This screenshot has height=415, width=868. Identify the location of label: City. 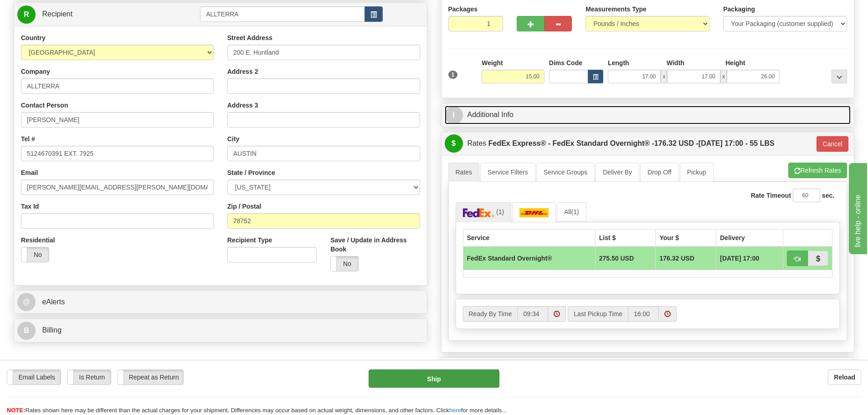
(234, 139).